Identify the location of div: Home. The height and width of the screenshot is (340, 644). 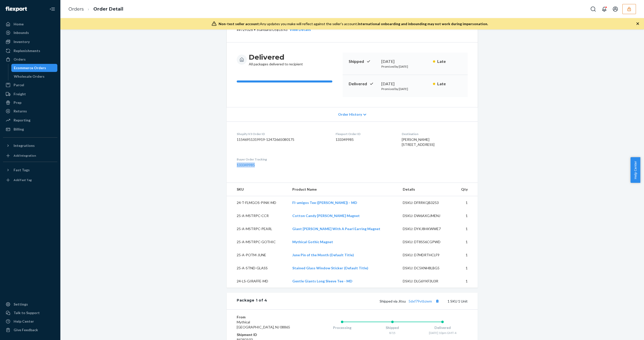
(19, 24).